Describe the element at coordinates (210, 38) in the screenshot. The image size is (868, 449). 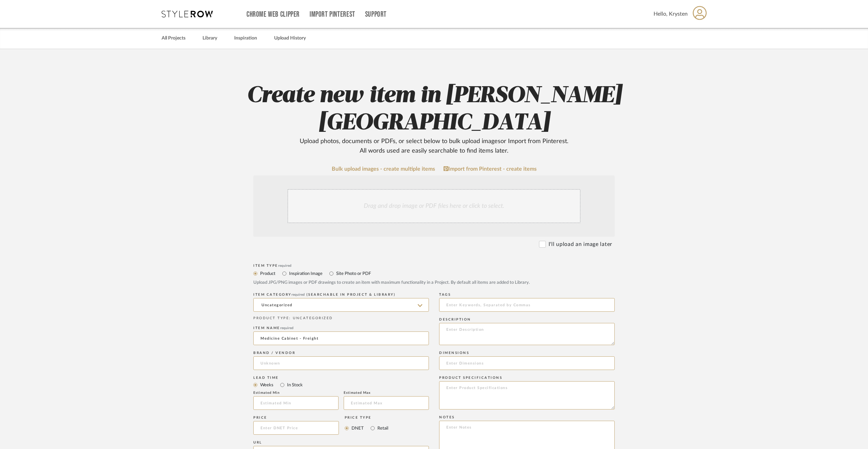
I see `a: Library` at that location.